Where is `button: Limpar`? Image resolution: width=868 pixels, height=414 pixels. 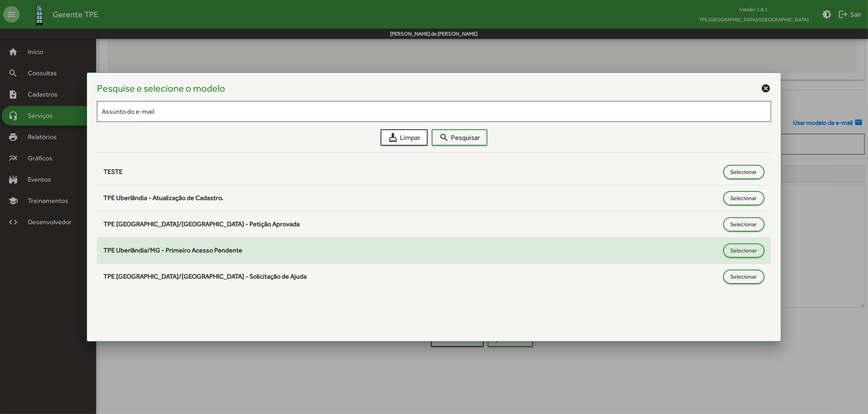
button: Limpar is located at coordinates (404, 137).